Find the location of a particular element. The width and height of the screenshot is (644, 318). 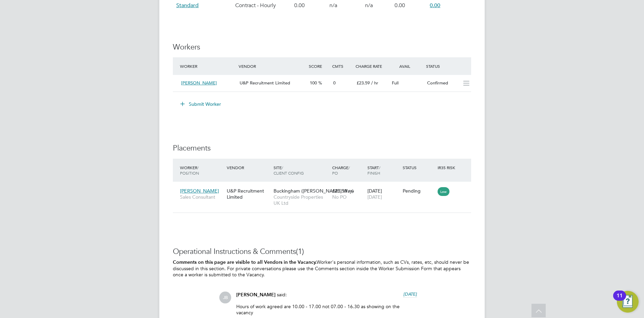

div: Confirmed is located at coordinates (442, 83).